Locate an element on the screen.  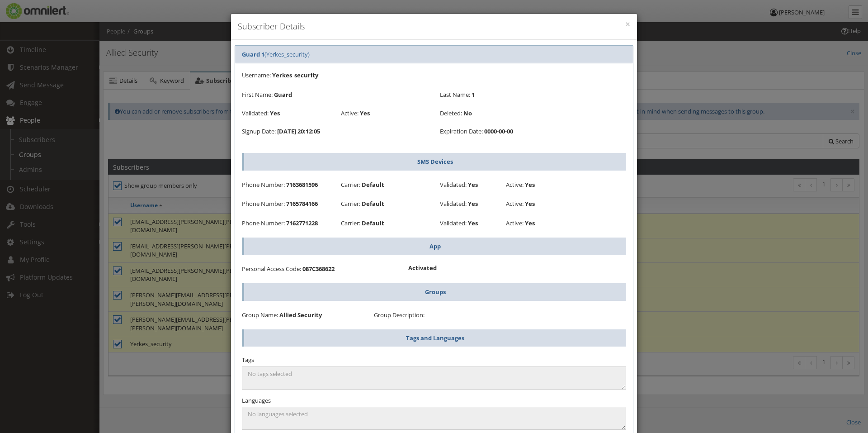
strong: Guard 1 is located at coordinates (253, 54).